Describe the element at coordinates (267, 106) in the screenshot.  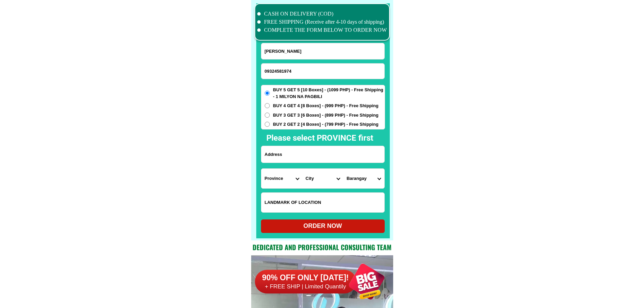
I see `input: BUY 4 GET 4 [8 Boxes] - (999 PHP) - Free Shipping` at that location.